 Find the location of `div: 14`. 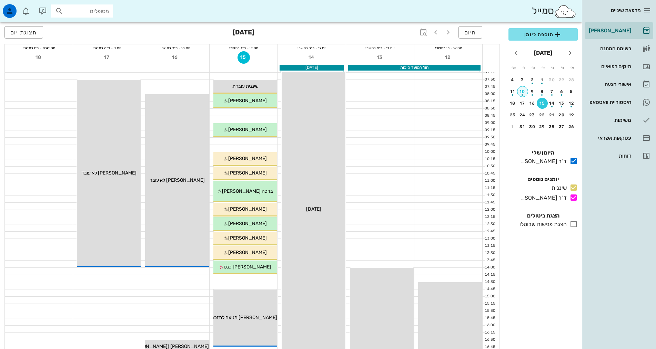

div: 14 is located at coordinates (551, 103).